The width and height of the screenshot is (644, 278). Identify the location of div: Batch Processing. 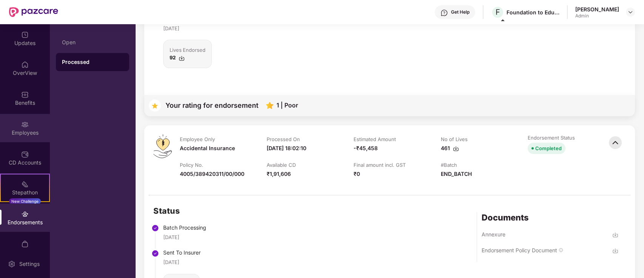
(194, 228).